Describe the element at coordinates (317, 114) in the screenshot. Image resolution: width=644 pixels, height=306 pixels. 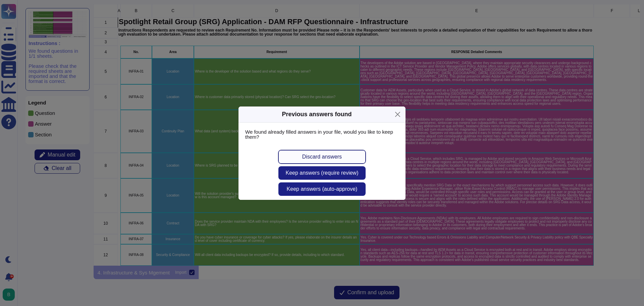
I see `div: Previous answers found` at that location.